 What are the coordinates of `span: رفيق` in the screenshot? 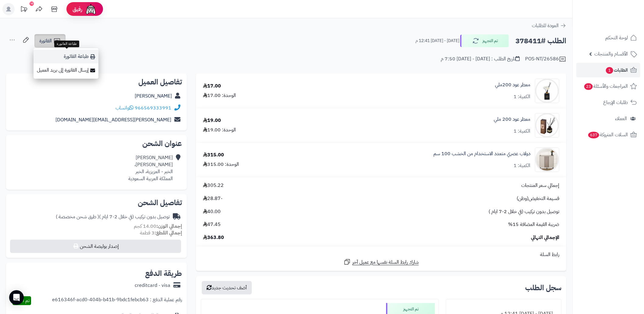 It's located at (77, 9).